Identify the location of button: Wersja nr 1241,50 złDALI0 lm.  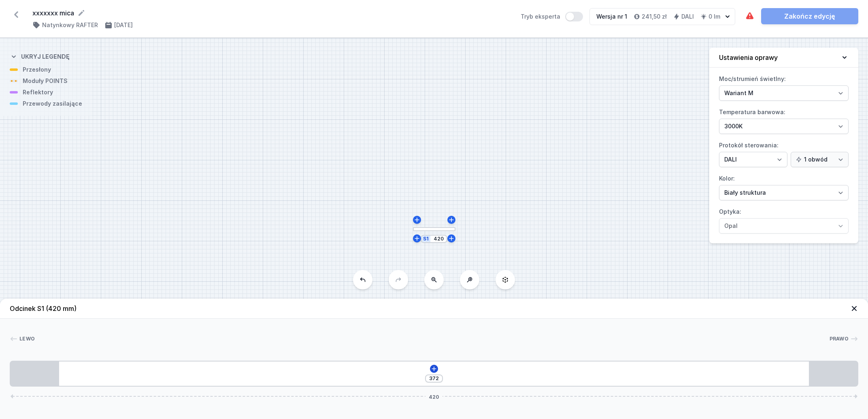
(663, 17).